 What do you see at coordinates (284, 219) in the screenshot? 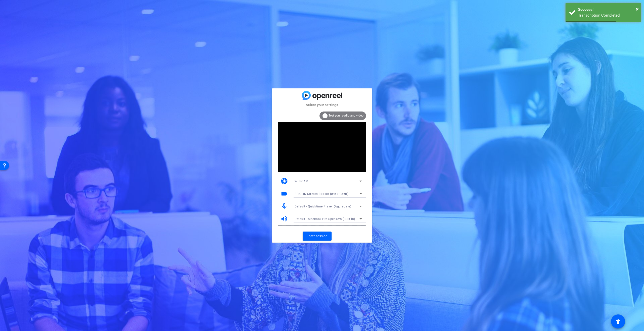
I see `mat-icon: volume_up` at bounding box center [284, 219].